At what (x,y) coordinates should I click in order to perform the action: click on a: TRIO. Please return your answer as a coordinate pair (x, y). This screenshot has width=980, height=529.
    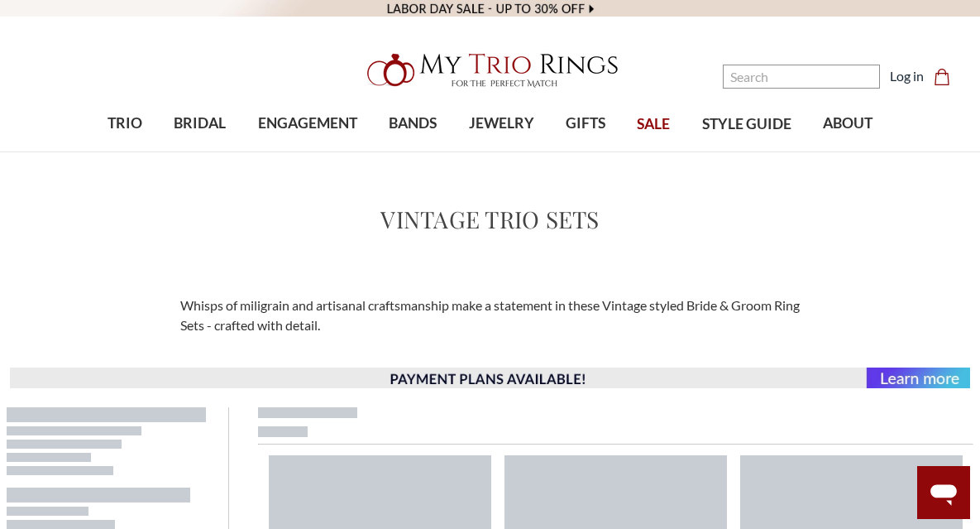
    Looking at the image, I should click on (125, 123).